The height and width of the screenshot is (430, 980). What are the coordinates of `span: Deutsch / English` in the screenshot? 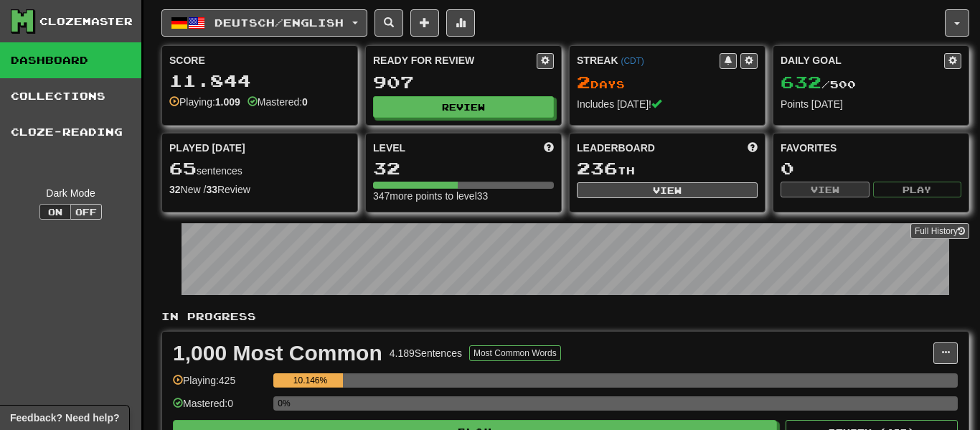 It's located at (279, 22).